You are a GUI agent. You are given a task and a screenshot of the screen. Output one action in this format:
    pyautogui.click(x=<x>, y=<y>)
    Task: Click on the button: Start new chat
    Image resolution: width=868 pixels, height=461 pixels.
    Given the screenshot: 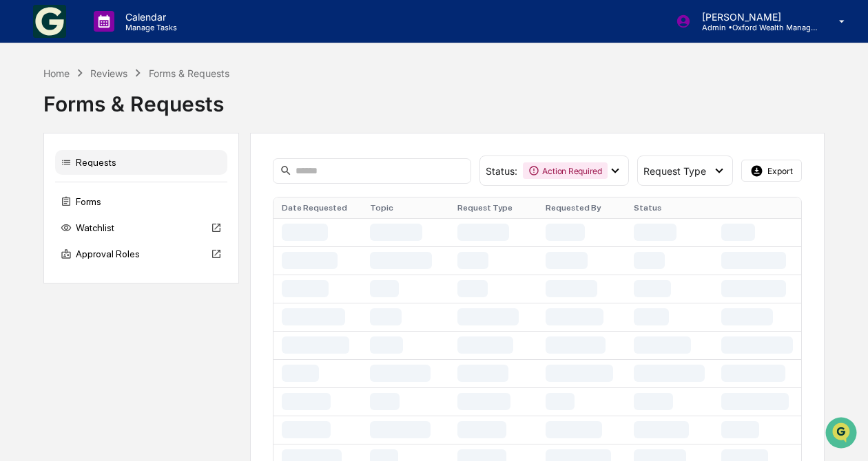 What is the action you would take?
    pyautogui.click(x=243, y=117)
    